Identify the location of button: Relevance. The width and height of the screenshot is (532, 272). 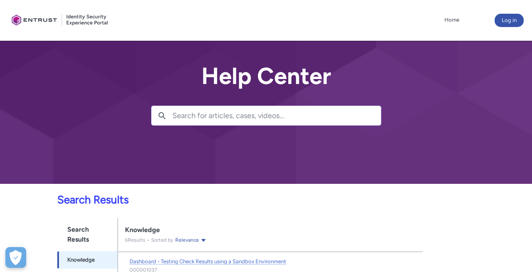
(191, 240).